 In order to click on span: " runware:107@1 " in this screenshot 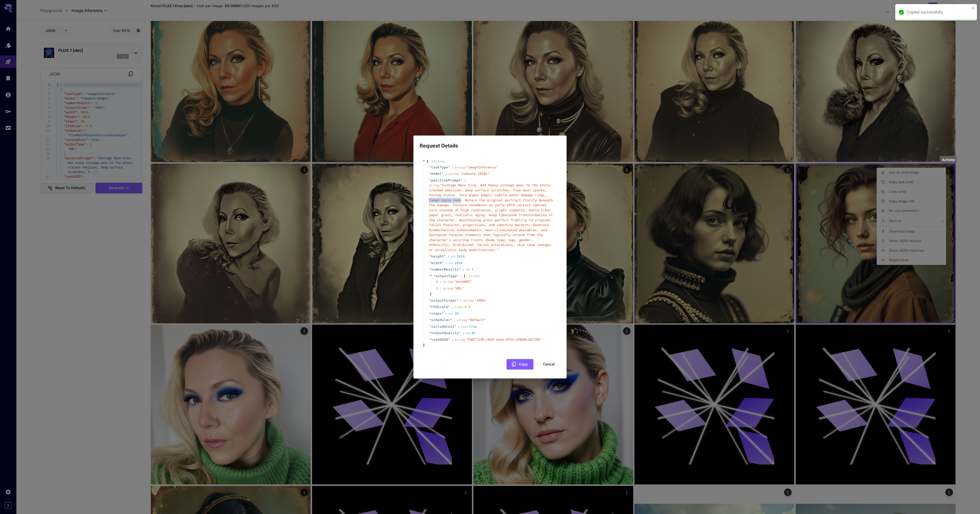, I will do `click(474, 174)`.